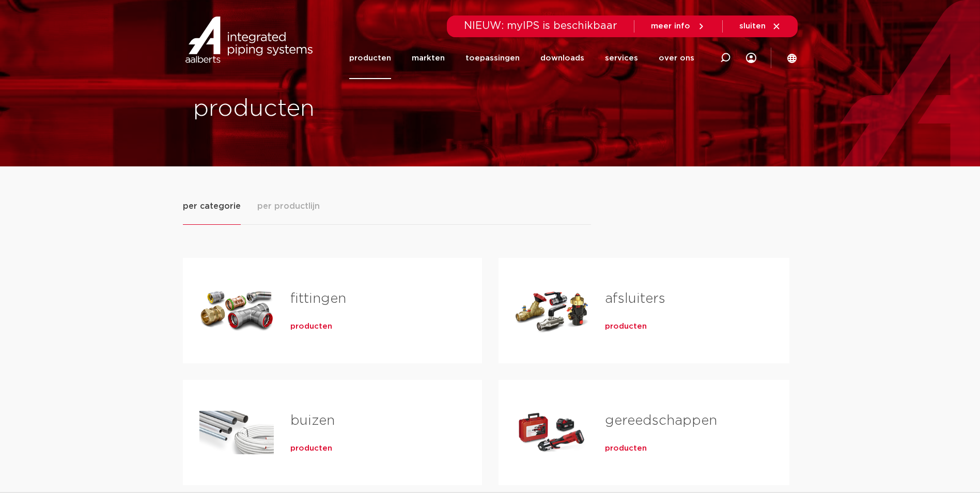  What do you see at coordinates (563, 58) in the screenshot?
I see `a: downloads` at bounding box center [563, 58].